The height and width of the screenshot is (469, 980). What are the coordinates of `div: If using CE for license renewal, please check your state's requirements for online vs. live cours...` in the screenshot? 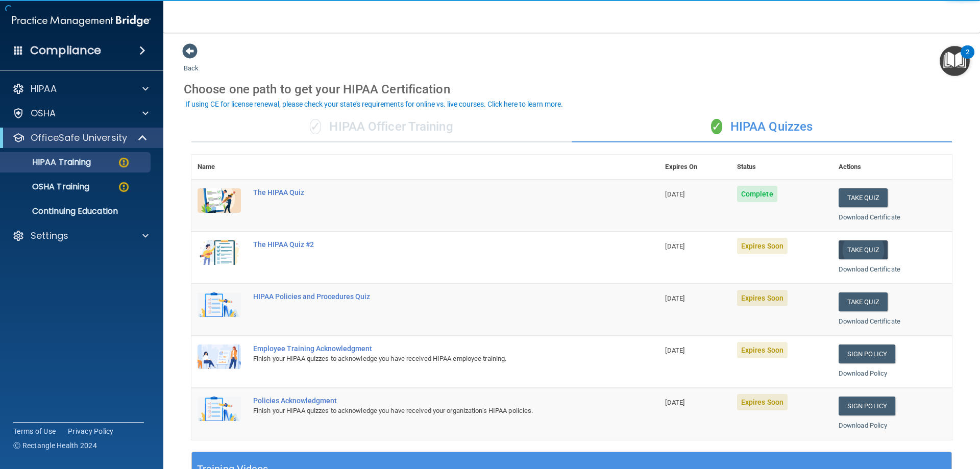 It's located at (375, 104).